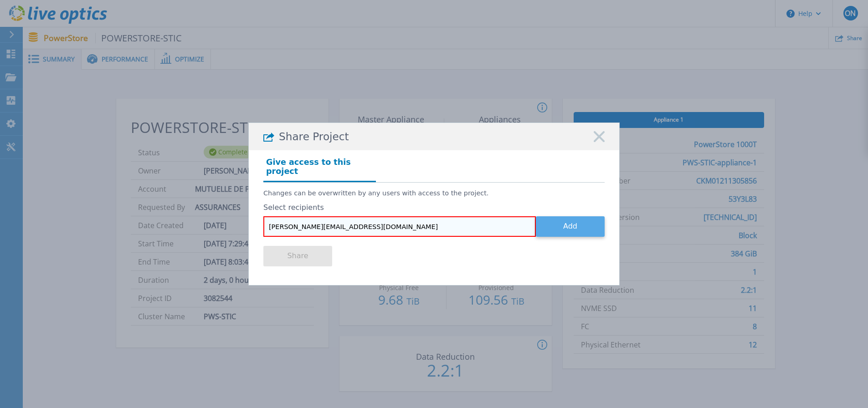 This screenshot has height=408, width=868. I want to click on p: Changes can be overwritten by any users with access to the project., so click(434, 193).